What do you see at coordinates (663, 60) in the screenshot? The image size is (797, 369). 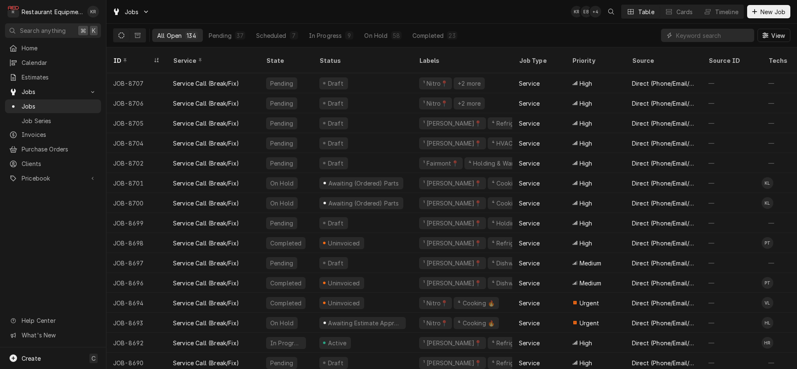 I see `div: Source` at bounding box center [663, 60].